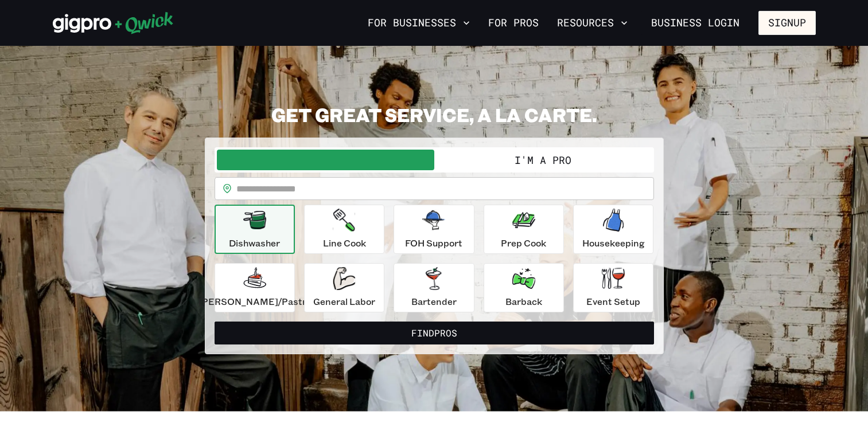  What do you see at coordinates (787, 23) in the screenshot?
I see `button: Signup` at bounding box center [787, 23].